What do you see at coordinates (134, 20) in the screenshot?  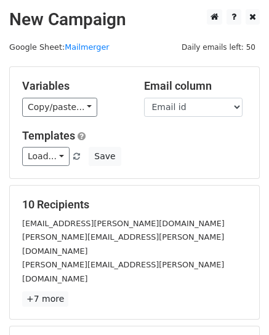 I see `h2: New Campaign` at bounding box center [134, 20].